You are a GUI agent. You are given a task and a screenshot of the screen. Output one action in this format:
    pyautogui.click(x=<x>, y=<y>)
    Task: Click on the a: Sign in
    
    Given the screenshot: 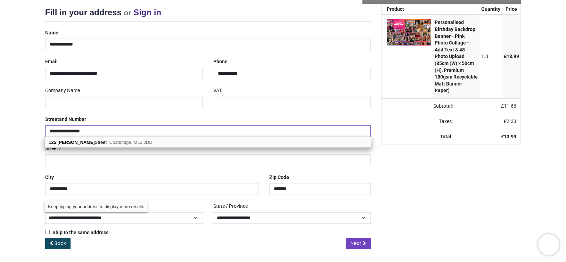 What is the action you would take?
    pyautogui.click(x=147, y=12)
    